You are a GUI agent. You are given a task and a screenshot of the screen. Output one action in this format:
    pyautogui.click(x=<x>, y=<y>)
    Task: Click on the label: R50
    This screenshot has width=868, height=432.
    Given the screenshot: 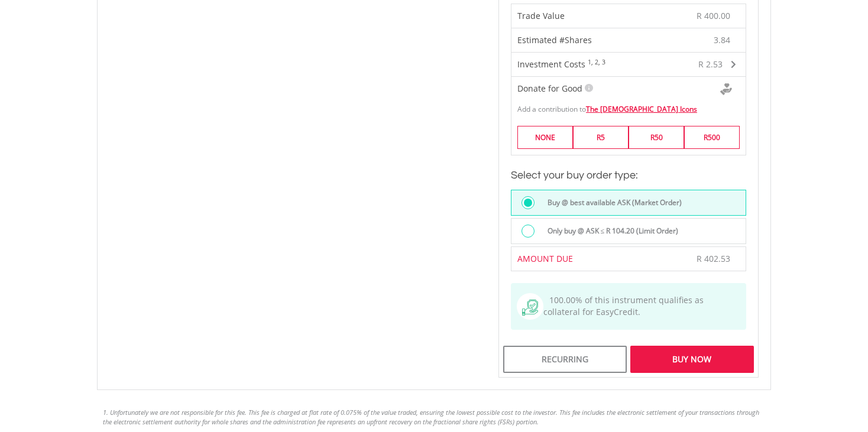 What is the action you would take?
    pyautogui.click(x=656, y=137)
    